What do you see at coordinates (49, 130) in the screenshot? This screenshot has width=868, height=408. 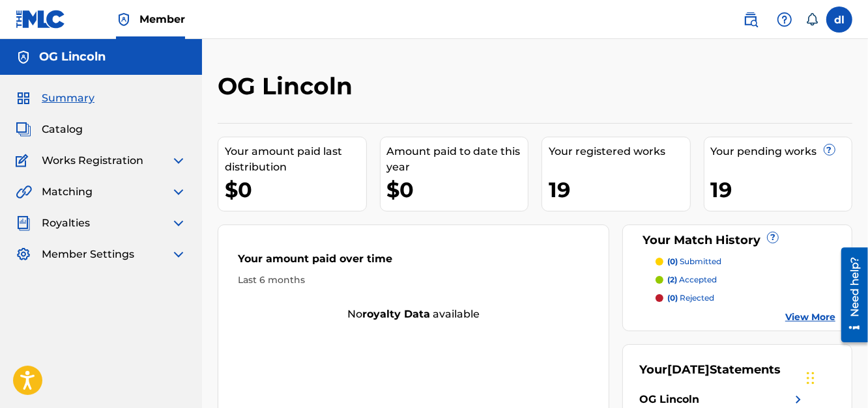 I see `a: CatalogCatalog` at bounding box center [49, 130].